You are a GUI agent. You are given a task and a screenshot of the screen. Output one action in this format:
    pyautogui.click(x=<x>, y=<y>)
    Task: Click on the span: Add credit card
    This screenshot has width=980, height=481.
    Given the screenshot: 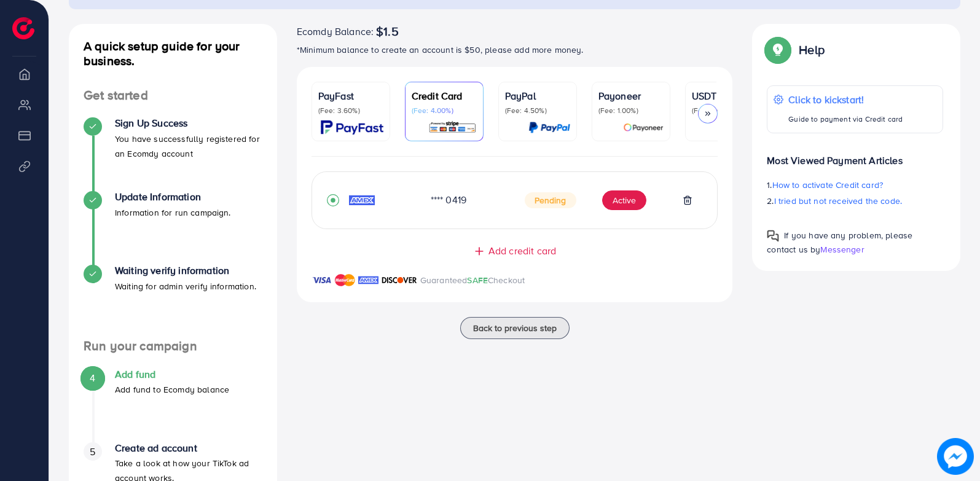 What is the action you would take?
    pyautogui.click(x=522, y=251)
    